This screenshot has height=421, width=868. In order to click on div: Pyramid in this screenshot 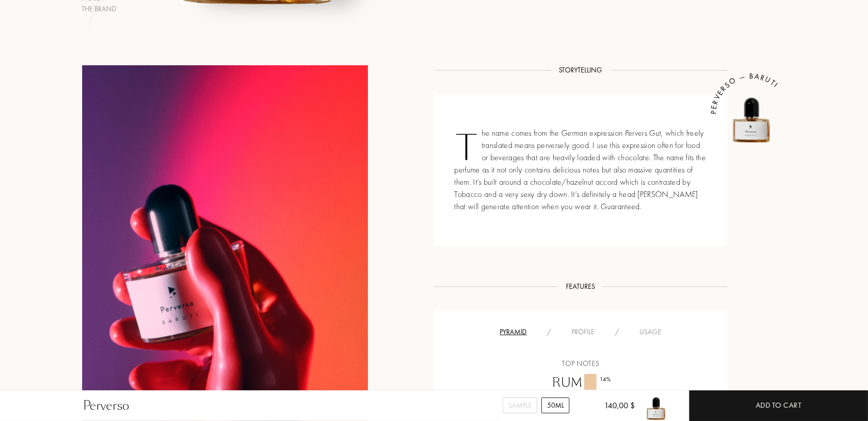, I will do `click(513, 332)`.